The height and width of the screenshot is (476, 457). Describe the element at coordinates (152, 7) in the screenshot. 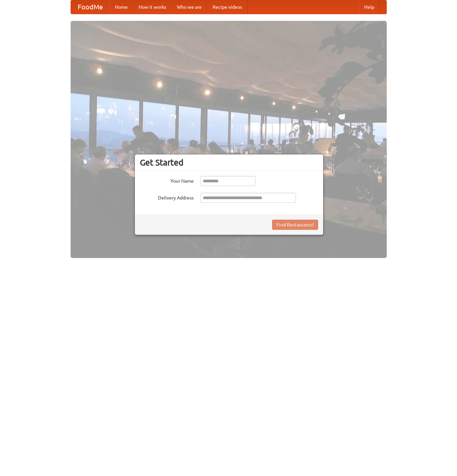

I see `a: How it works` at that location.